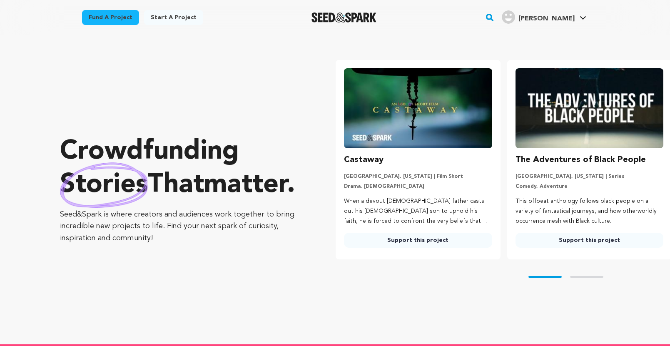  What do you see at coordinates (590, 187) in the screenshot?
I see `p: Comedy, Adventure` at bounding box center [590, 187].